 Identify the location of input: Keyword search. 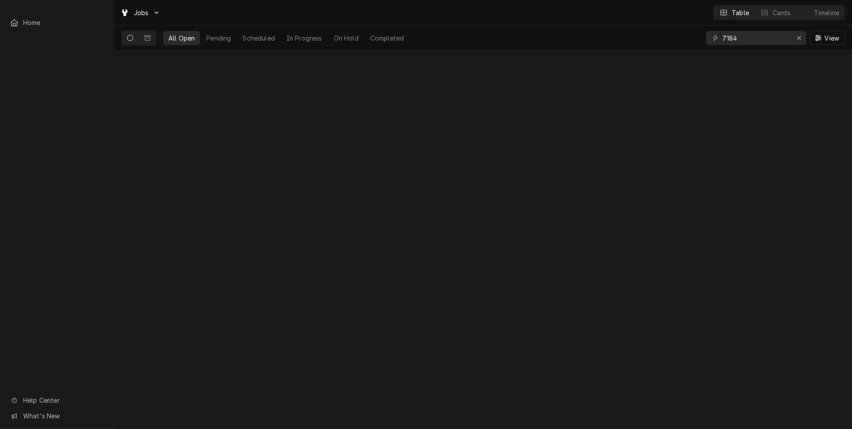
(756, 38).